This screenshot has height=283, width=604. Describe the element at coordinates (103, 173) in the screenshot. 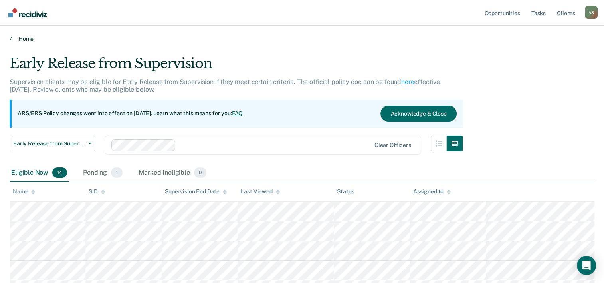

I see `div: Pending1` at that location.